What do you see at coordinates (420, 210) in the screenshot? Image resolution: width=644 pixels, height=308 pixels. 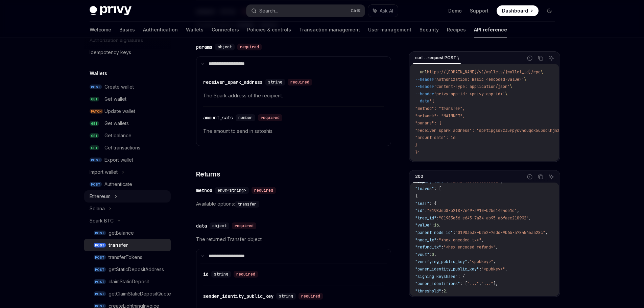 I see `span: "id"` at bounding box center [420, 210].